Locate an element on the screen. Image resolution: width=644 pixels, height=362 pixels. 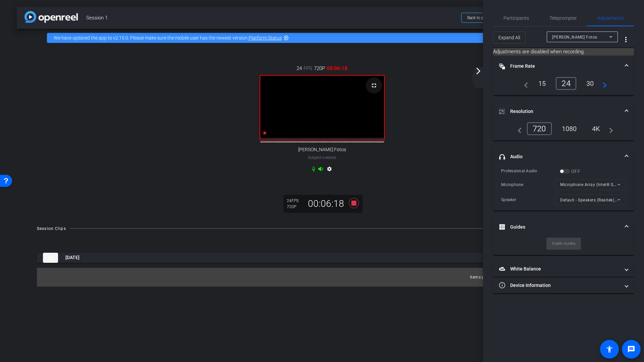
mat-icon: highlight_off is located at coordinates (286, 38).